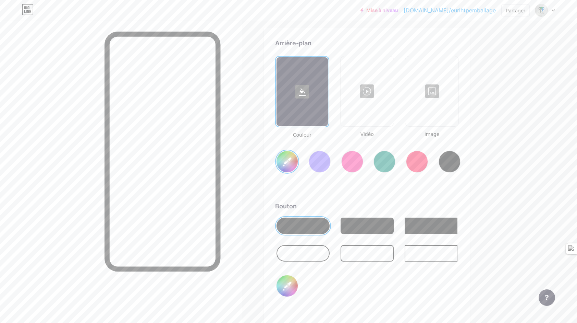 This screenshot has height=323, width=577. Describe the element at coordinates (367, 43) in the screenshot. I see `div: Arrière-plan` at that location.